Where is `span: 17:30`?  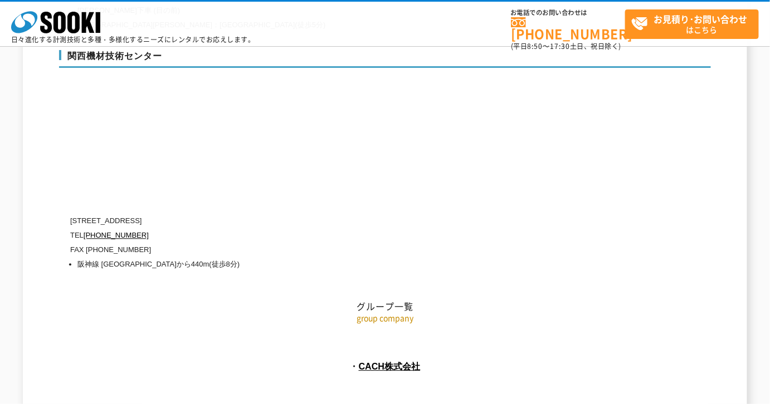
span: 17:30 is located at coordinates (560, 46).